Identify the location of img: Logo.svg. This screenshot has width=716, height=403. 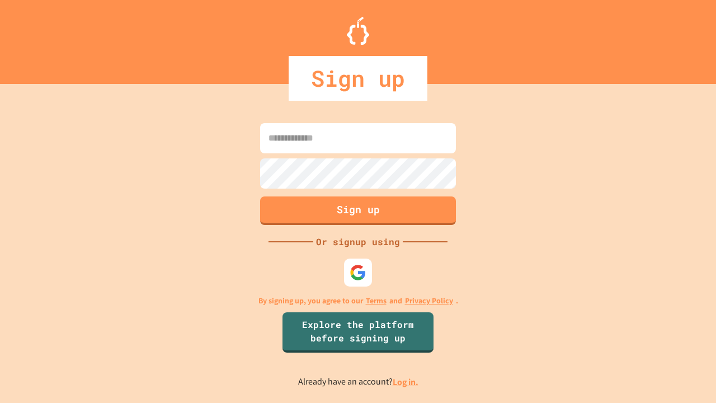
(358, 31).